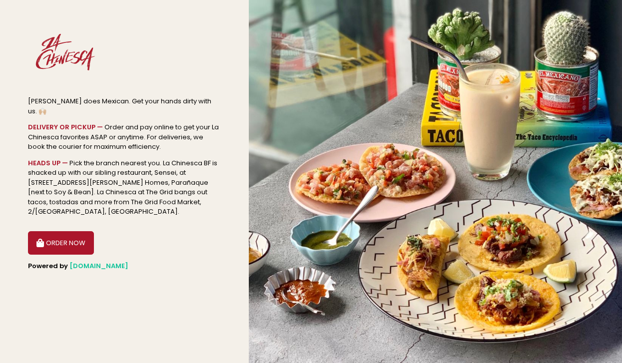  Describe the element at coordinates (124, 266) in the screenshot. I see `div: Powered by` at that location.